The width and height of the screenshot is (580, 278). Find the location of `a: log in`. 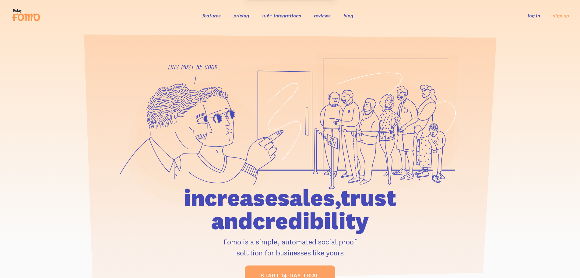

a: log in is located at coordinates (534, 16).